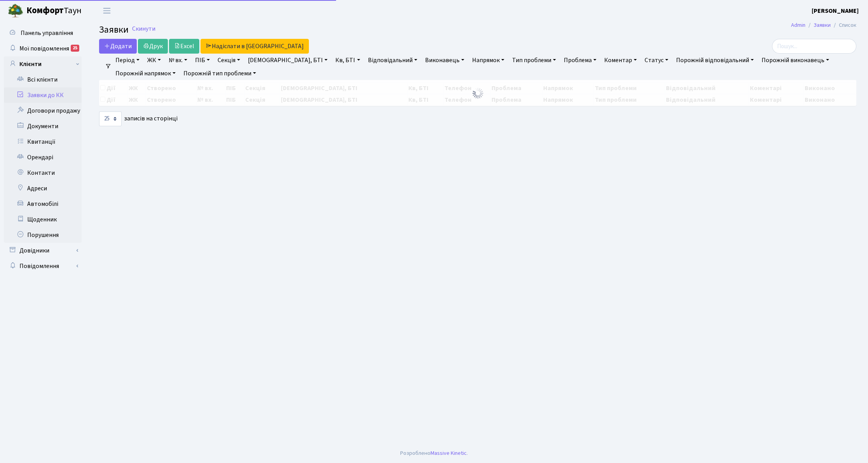 This screenshot has height=463, width=868. Describe the element at coordinates (107, 11) in the screenshot. I see `button: Переключити навігацію` at that location.